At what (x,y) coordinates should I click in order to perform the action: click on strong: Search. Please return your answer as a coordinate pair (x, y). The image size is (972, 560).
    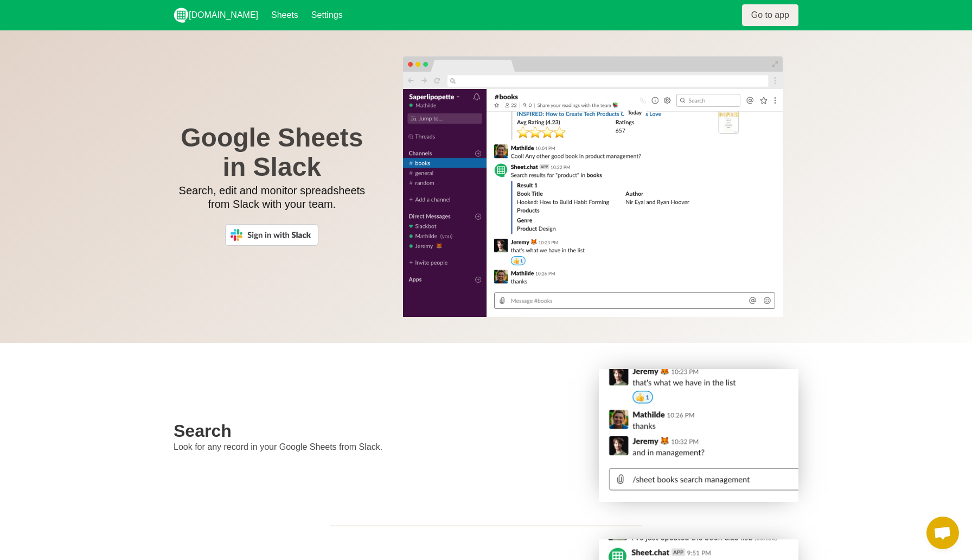
    Looking at the image, I should click on (203, 430).